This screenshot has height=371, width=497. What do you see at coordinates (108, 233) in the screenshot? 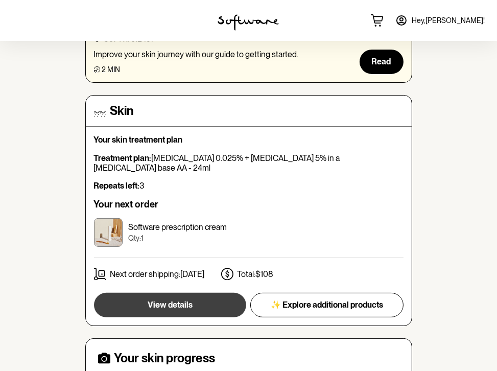
I see `img: ckrjxa58r00013h5xwe9s3e5z.jpg` at bounding box center [108, 233].